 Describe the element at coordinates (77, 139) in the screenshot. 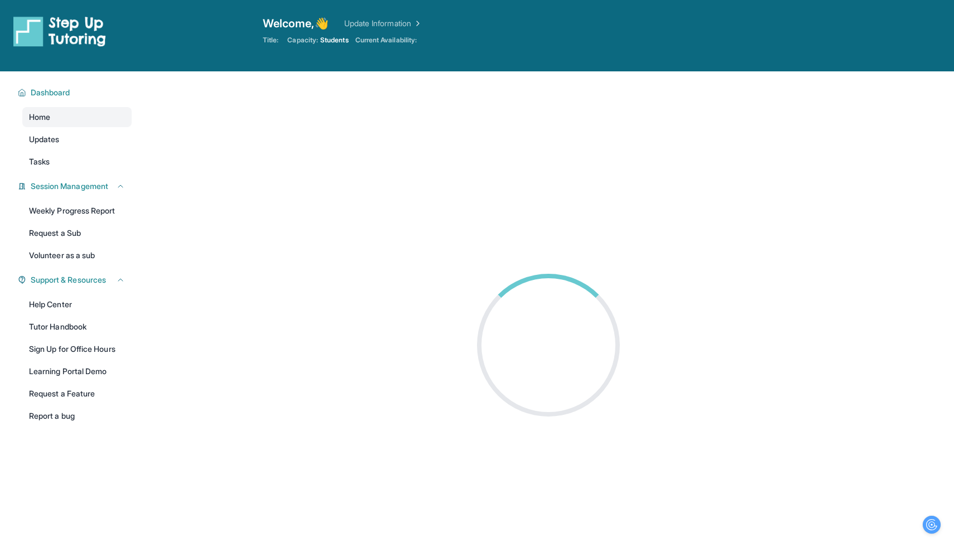

I see `a: Updates` at that location.